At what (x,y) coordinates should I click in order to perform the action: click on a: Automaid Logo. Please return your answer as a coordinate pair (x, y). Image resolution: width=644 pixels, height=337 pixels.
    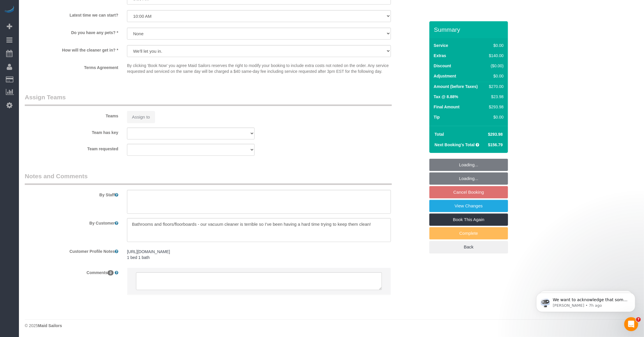
    Looking at the image, I should click on (9, 10).